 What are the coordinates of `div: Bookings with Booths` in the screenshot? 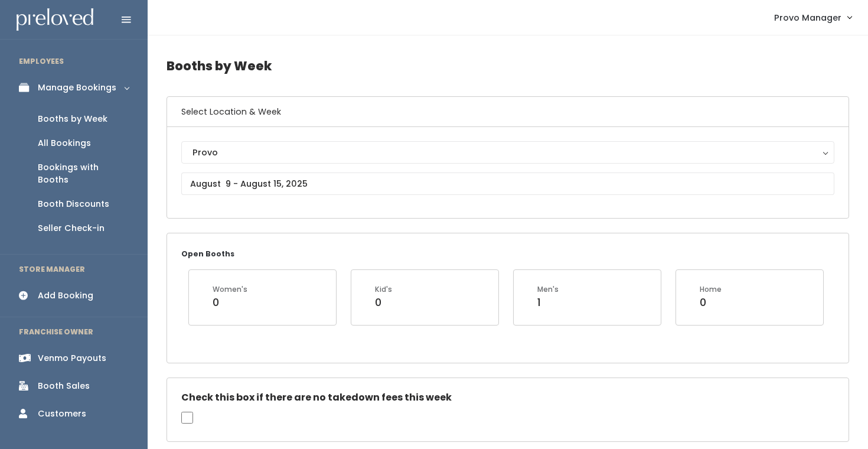 It's located at (83, 174).